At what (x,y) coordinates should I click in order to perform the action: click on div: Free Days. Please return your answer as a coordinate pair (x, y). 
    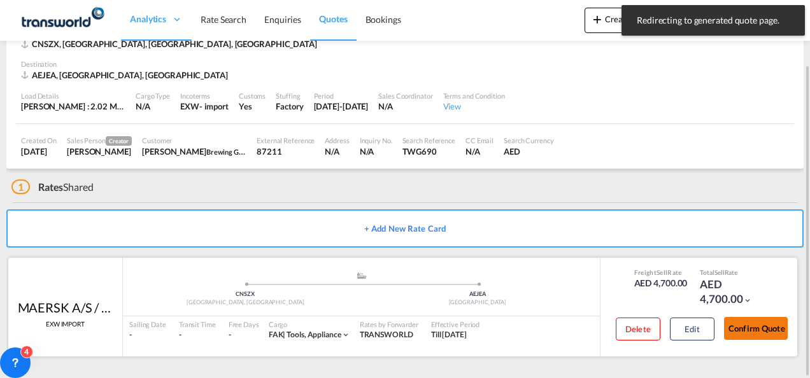
    Looking at the image, I should click on (244, 324).